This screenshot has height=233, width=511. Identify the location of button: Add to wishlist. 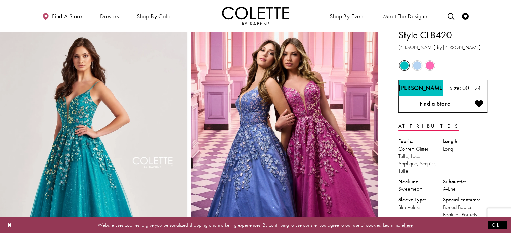
(479, 104).